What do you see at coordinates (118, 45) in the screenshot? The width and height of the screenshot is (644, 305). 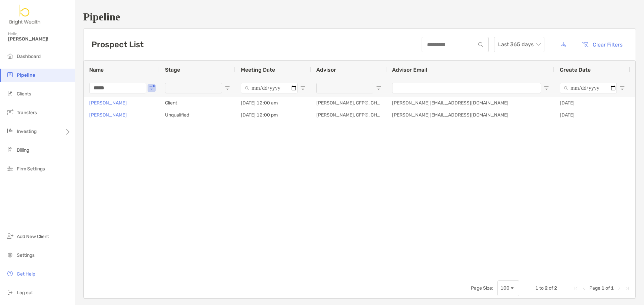 I see `h3: Prospect List` at bounding box center [118, 45].